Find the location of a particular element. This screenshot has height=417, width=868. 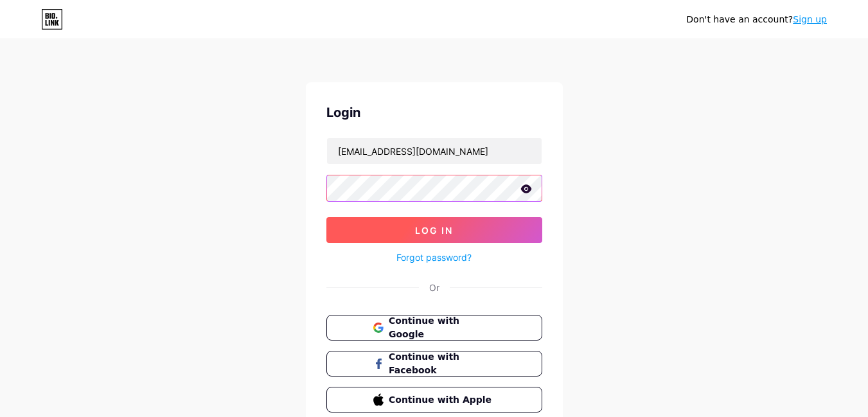

div: Or is located at coordinates (434, 287).